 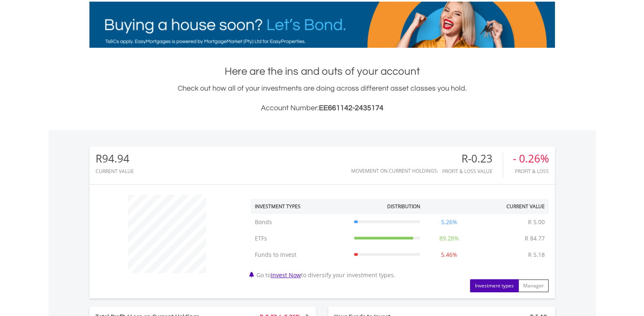 What do you see at coordinates (300, 238) in the screenshot?
I see `td: ETFs` at bounding box center [300, 238].